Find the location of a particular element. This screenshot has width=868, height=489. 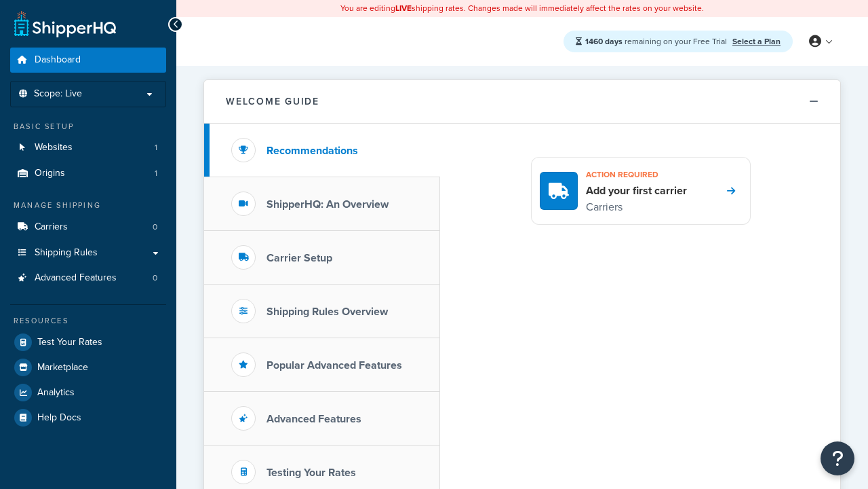

span: Marketplace is located at coordinates (63, 367).